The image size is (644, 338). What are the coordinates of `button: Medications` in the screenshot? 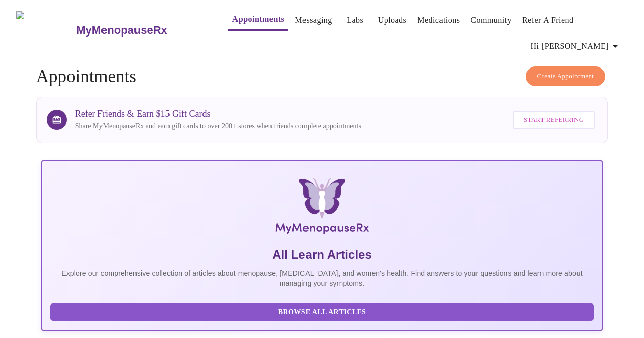 It's located at (439, 20).